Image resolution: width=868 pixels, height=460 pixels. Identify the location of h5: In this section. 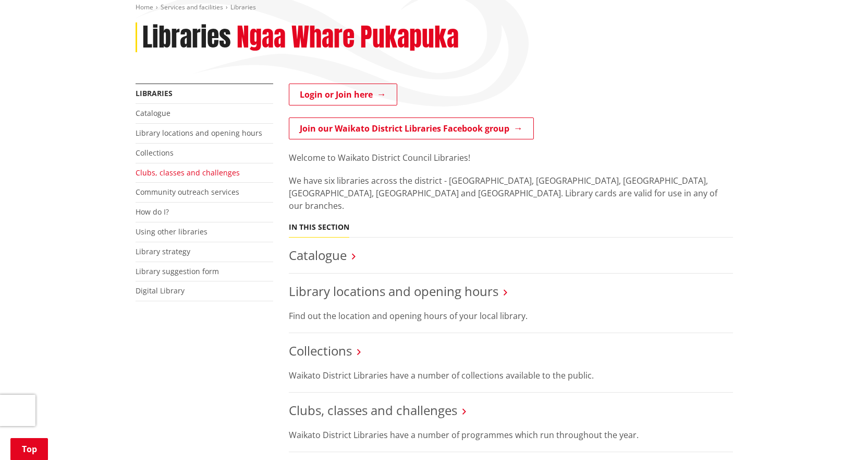
(319, 227).